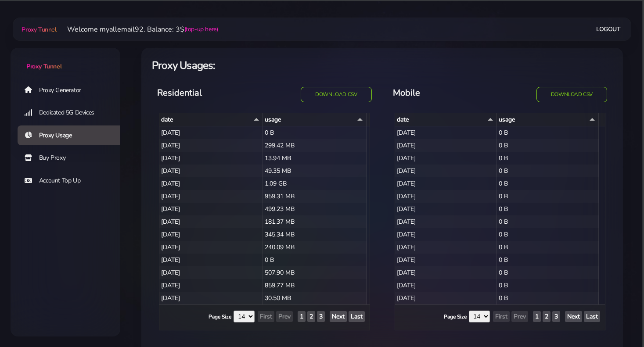 This screenshot has width=644, height=347. I want to click on a: Logout, so click(608, 29).